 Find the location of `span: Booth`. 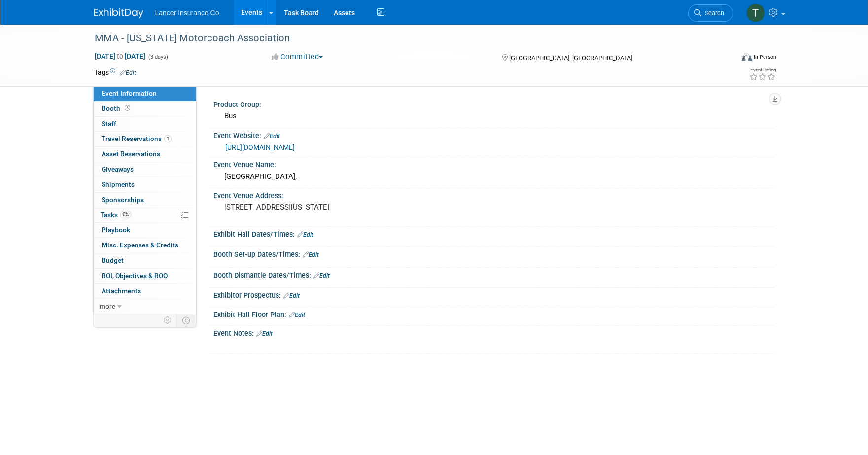

span: Booth is located at coordinates (117, 108).